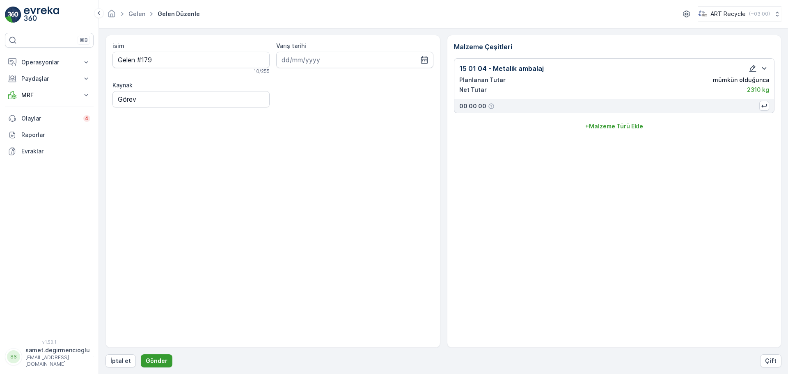 The height and width of the screenshot is (374, 788). What do you see at coordinates (121, 361) in the screenshot?
I see `p: İptal et` at bounding box center [121, 361].